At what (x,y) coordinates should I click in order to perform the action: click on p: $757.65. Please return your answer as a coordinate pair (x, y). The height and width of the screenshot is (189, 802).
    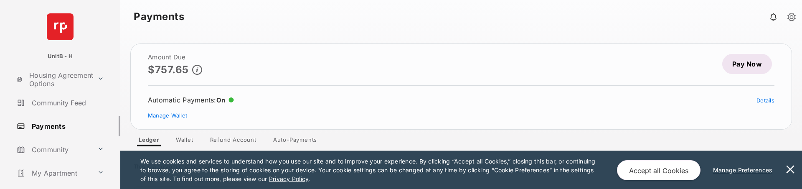
    Looking at the image, I should click on (168, 69).